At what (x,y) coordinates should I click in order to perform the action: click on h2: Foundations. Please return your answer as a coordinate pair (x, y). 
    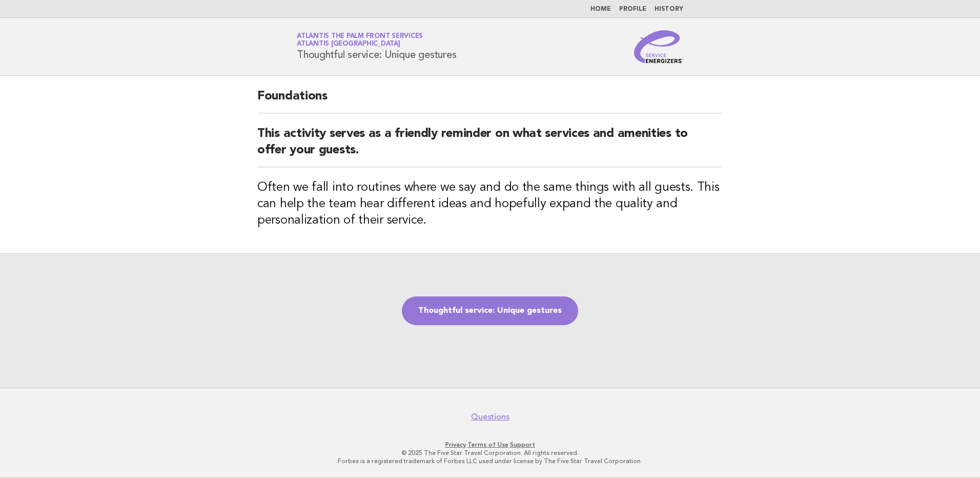
    Looking at the image, I should click on (490, 101).